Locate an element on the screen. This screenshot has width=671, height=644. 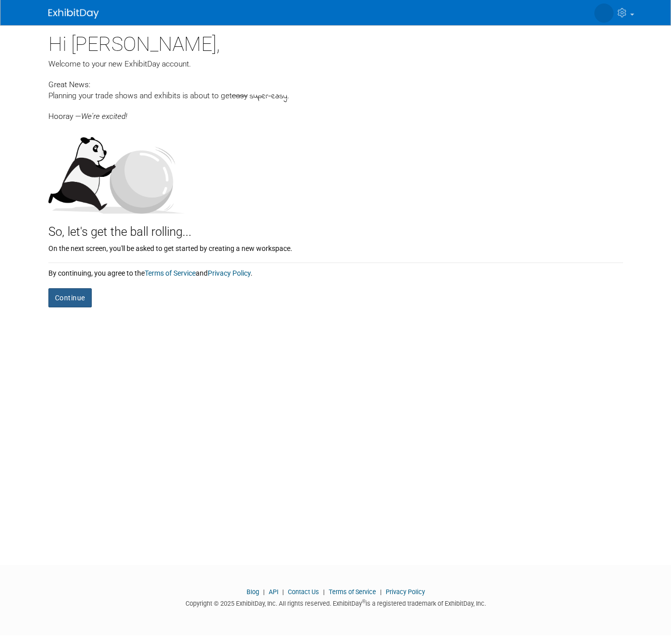
span: We're excited! is located at coordinates (104, 116).